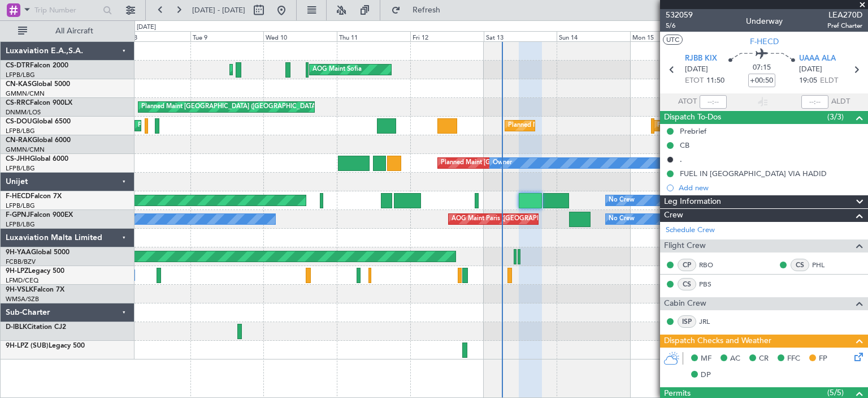  I want to click on a: CS-RRCFalcon 900LX, so click(39, 103).